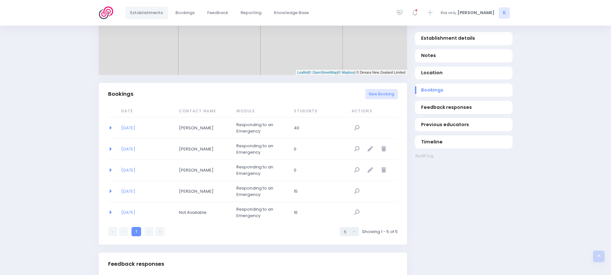 Image resolution: width=611 pixels, height=275 pixels. What do you see at coordinates (464, 125) in the screenshot?
I see `a: Previous educators` at bounding box center [464, 125].